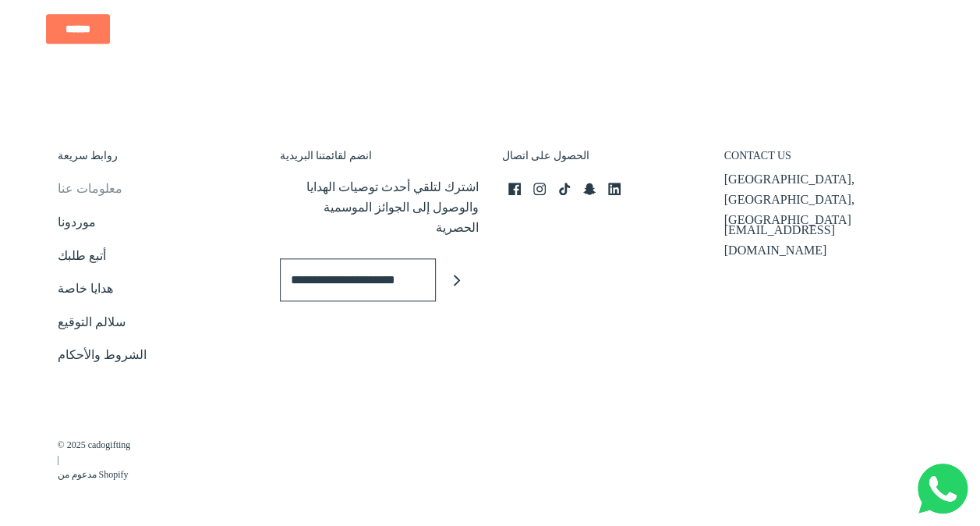  What do you see at coordinates (91, 325) in the screenshot?
I see `a: سلالم التوقيع` at bounding box center [91, 325].